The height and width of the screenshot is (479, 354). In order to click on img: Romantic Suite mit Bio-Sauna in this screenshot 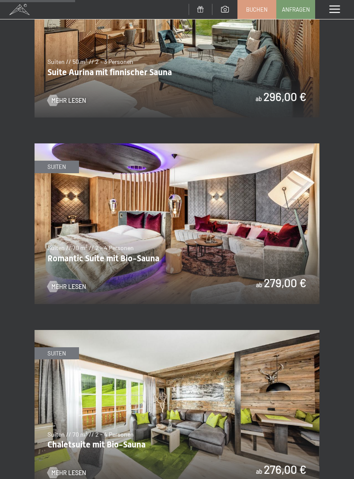, I will do `click(177, 223)`.